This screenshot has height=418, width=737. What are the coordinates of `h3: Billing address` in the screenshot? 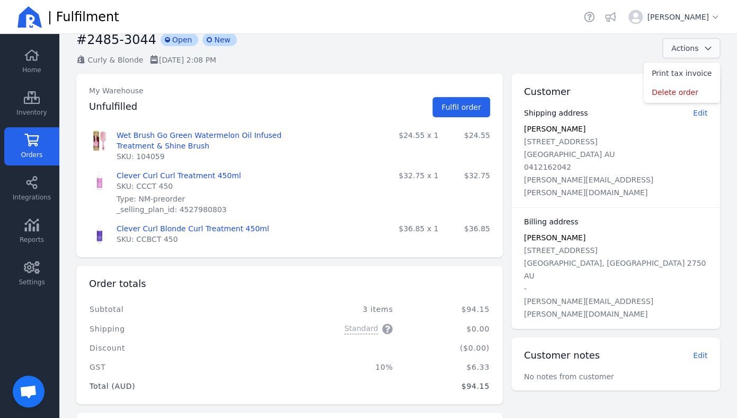 It's located at (551, 222).